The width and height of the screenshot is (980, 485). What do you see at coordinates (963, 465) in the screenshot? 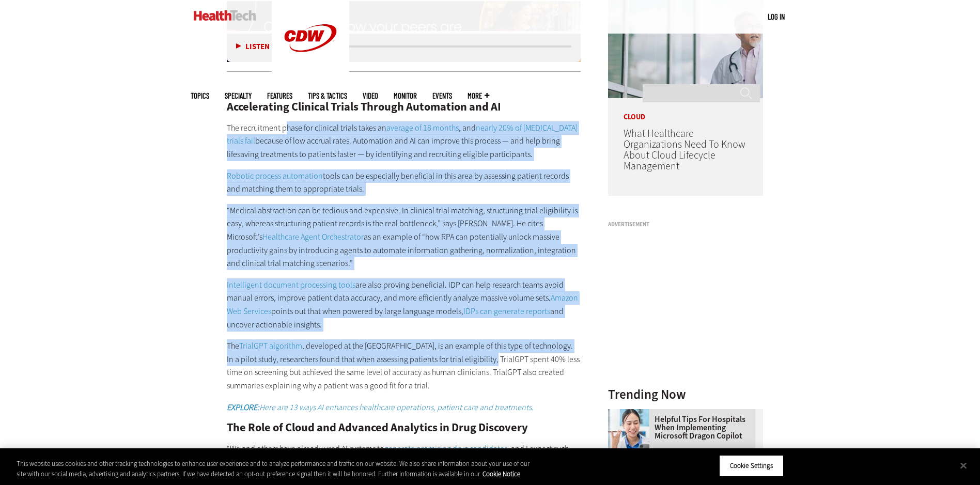
I see `button: Close` at bounding box center [963, 465].